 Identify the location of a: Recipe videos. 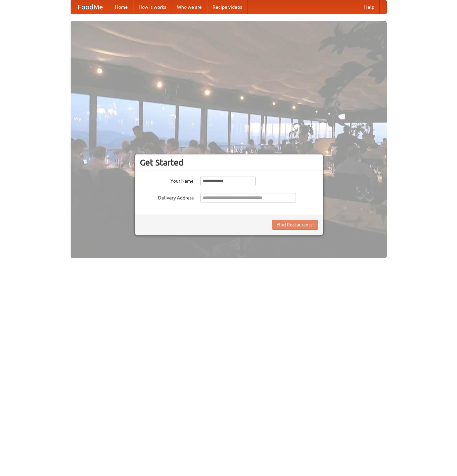
(227, 7).